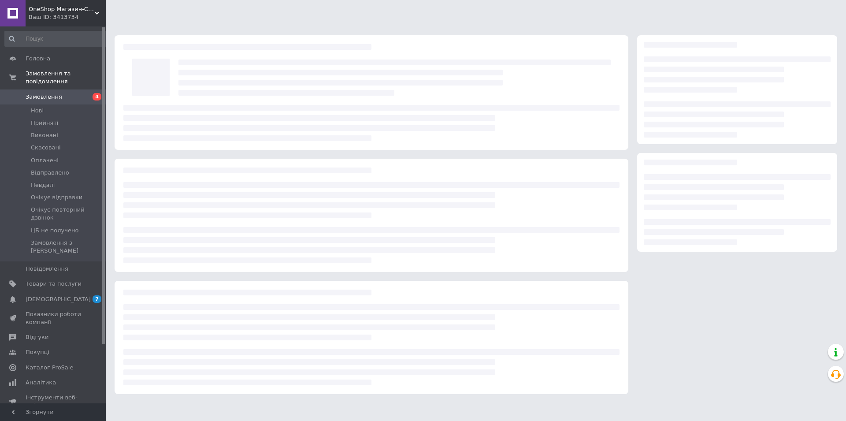 The width and height of the screenshot is (846, 421). What do you see at coordinates (49, 367) in the screenshot?
I see `span: Каталог ProSale` at bounding box center [49, 367].